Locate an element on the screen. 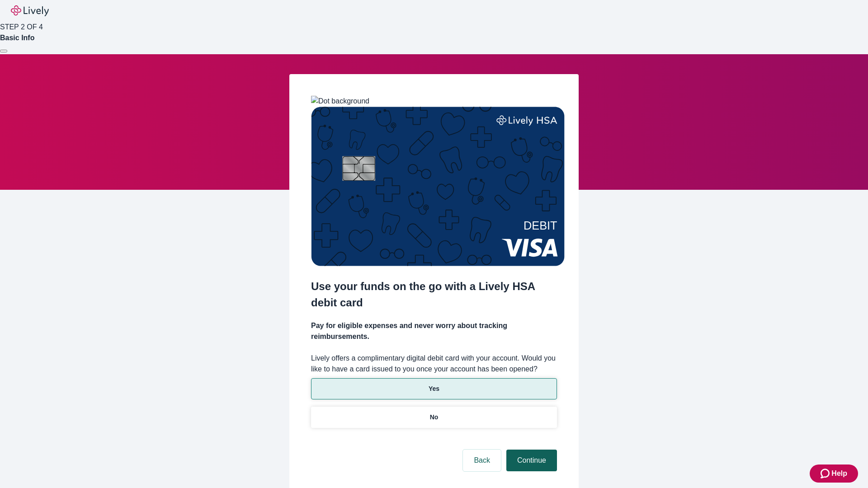  p: No is located at coordinates (434, 418).